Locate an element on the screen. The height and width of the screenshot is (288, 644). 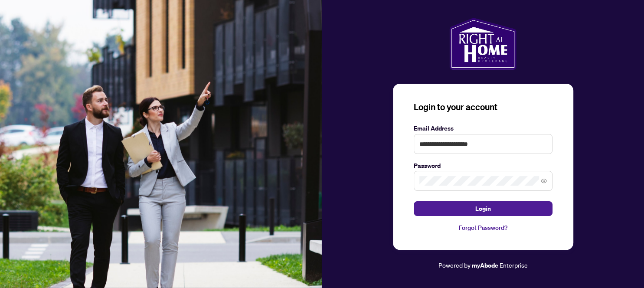
a: myAbode is located at coordinates (485, 265).